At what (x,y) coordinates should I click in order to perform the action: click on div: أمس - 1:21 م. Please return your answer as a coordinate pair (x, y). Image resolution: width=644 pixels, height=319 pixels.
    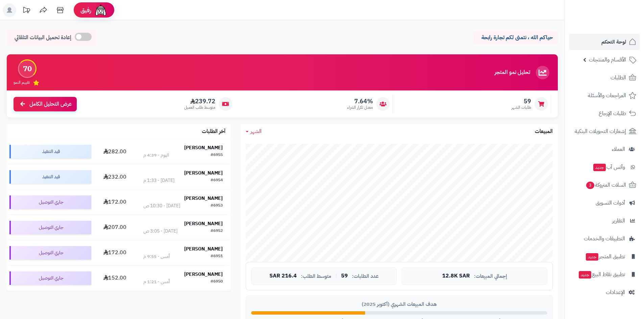
    Looking at the image, I should click on (157, 282).